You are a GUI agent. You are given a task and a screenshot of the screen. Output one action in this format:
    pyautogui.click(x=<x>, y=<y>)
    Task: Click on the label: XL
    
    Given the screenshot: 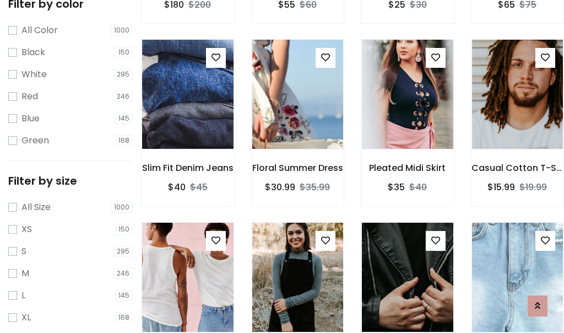 What is the action you would take?
    pyautogui.click(x=26, y=317)
    